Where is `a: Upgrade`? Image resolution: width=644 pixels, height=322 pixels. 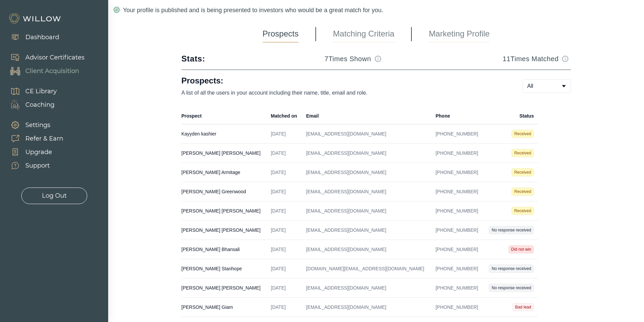 a: Upgrade is located at coordinates (33, 152).